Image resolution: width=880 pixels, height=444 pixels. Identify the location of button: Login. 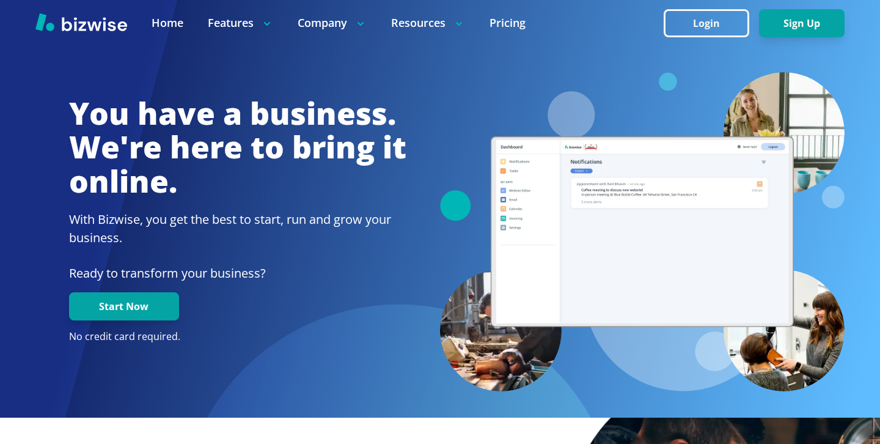
(706, 23).